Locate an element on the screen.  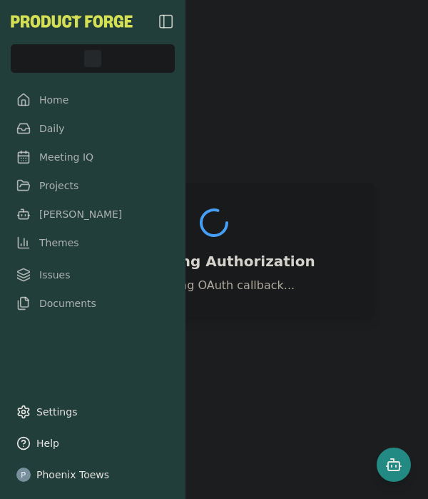
button: Phoenix Toews is located at coordinates (93, 474).